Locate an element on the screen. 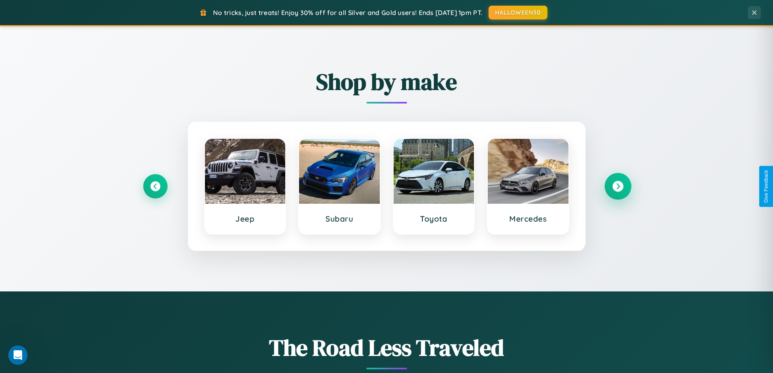 The image size is (773, 373). h3: Jeep is located at coordinates (245, 219).